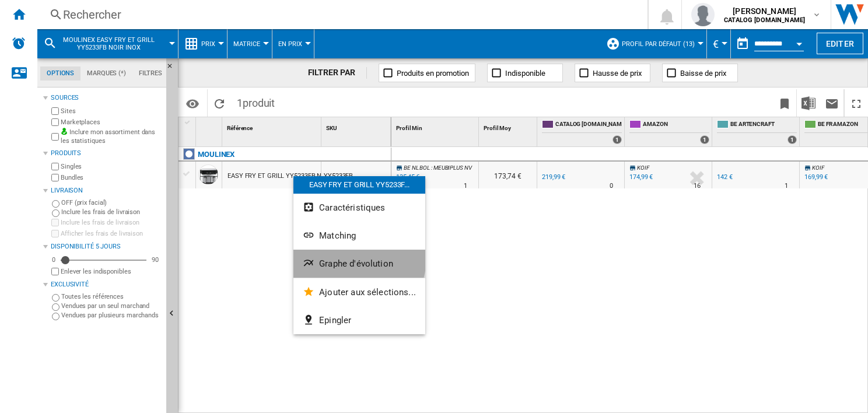  Describe the element at coordinates (359, 321) in the screenshot. I see `button: Epingler...` at that location.